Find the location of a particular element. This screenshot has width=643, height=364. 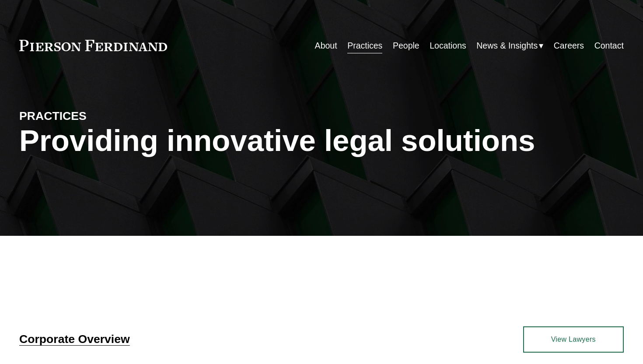

a: Corporate Overview is located at coordinates (74, 339).